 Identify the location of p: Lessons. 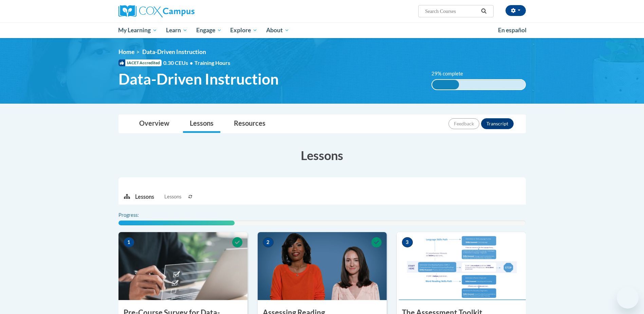
(145, 197).